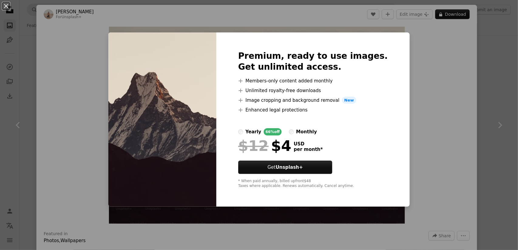 The height and width of the screenshot is (250, 518). Describe the element at coordinates (240, 132) in the screenshot. I see `input: yearly66%off` at that location.